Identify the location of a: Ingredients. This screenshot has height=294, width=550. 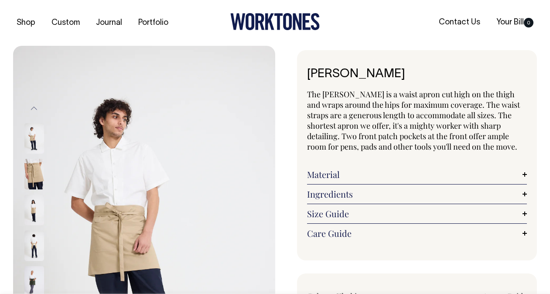
(417, 194).